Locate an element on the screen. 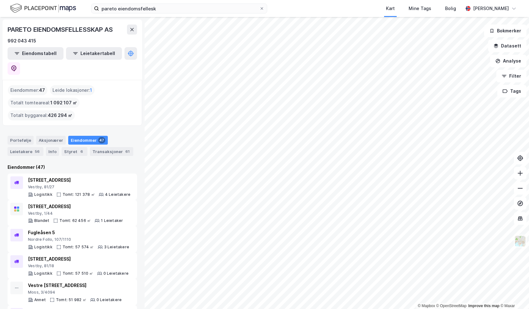 The width and height of the screenshot is (529, 309). div: Tomt: 62 456 ㎡ is located at coordinates (75, 221).